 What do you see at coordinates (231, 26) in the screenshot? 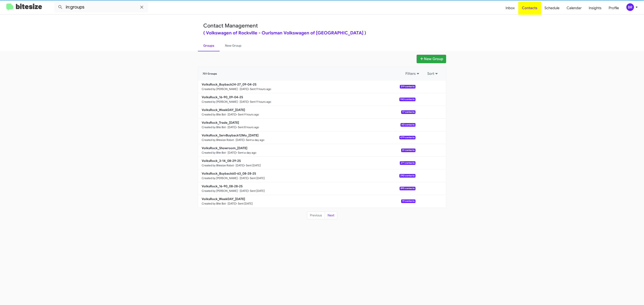
I see `a: Contact Management` at bounding box center [231, 26].